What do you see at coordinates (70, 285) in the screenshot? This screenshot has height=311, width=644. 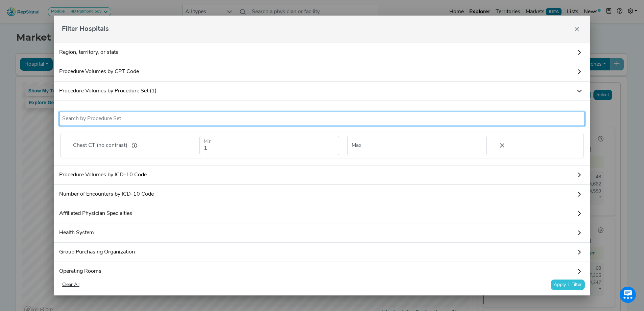 I see `button: Clear All` at bounding box center [70, 285].